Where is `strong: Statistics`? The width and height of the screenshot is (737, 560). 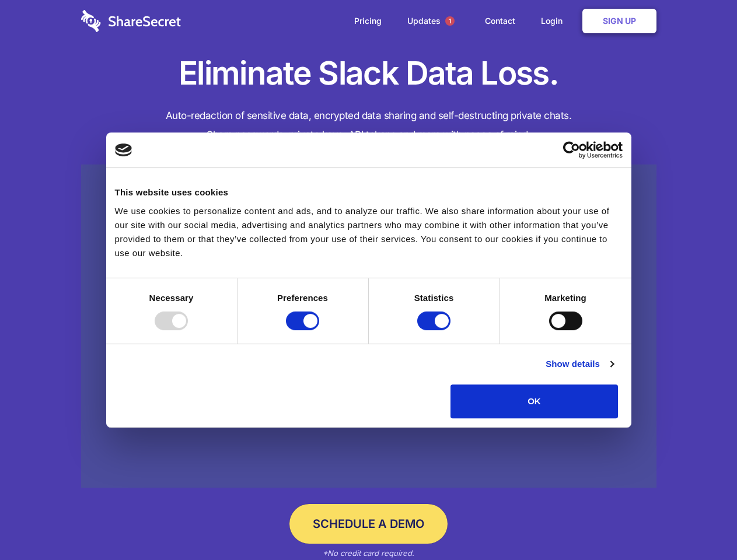 strong: Statistics is located at coordinates (434, 297).